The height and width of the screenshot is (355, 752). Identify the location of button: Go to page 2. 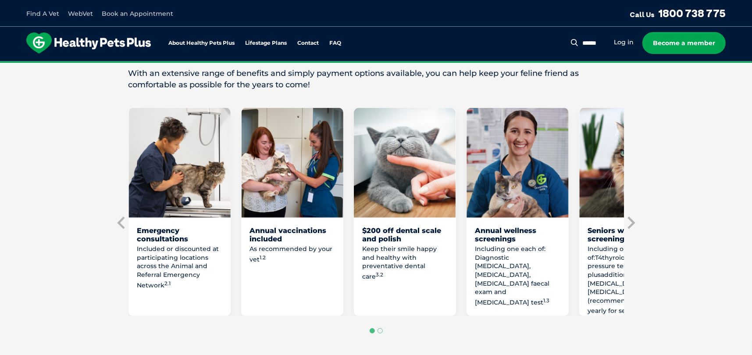
(380, 330).